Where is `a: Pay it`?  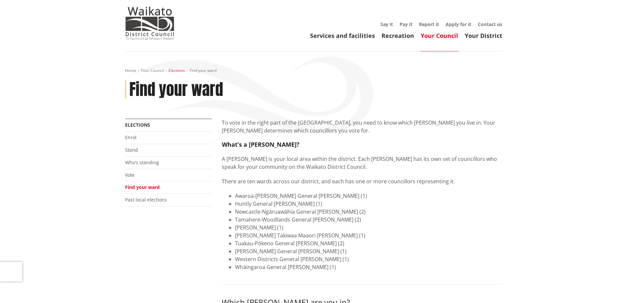
a: Pay it is located at coordinates (406, 24).